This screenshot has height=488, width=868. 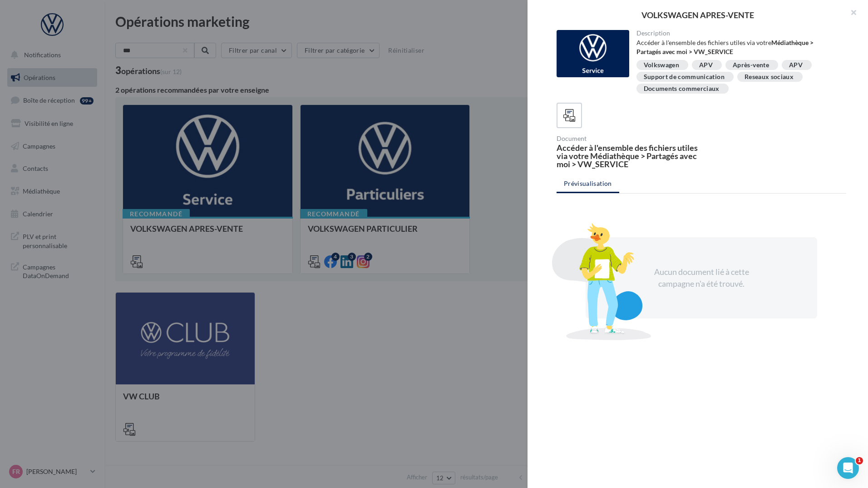 What do you see at coordinates (751, 64) in the screenshot?
I see `div: Après-vente` at bounding box center [751, 64].